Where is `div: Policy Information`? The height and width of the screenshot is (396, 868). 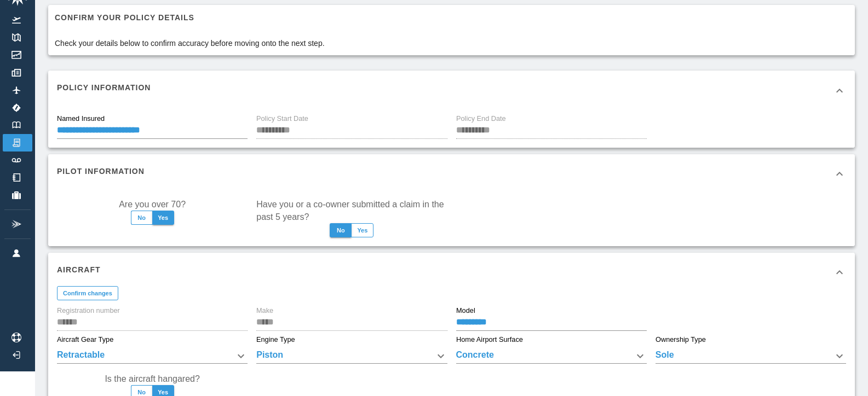 div: Policy Information is located at coordinates (452, 90).